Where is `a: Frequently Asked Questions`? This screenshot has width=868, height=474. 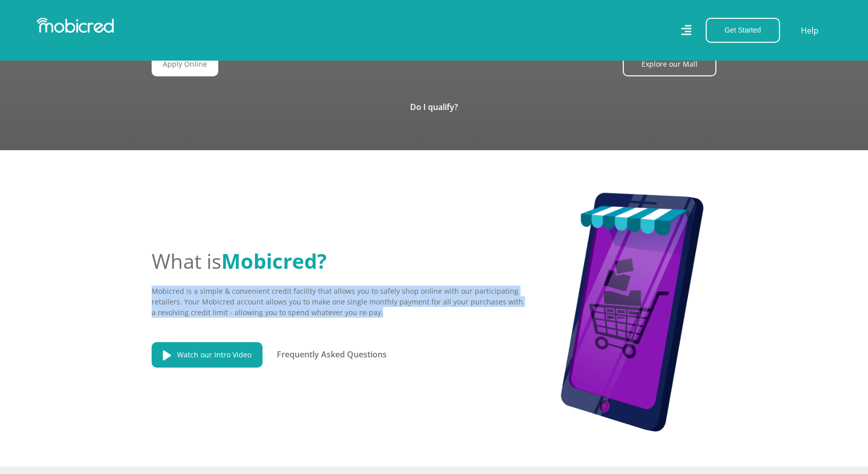
a: Frequently Asked Questions is located at coordinates (331, 355).